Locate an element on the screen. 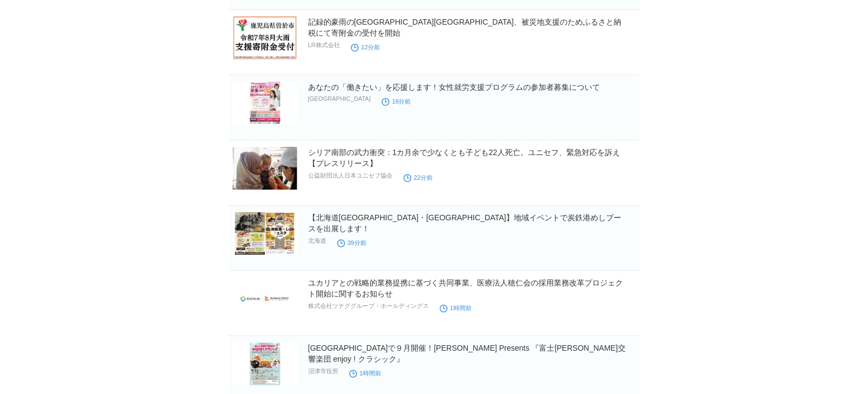 The height and width of the screenshot is (394, 868). time: 16分前 is located at coordinates (396, 101).